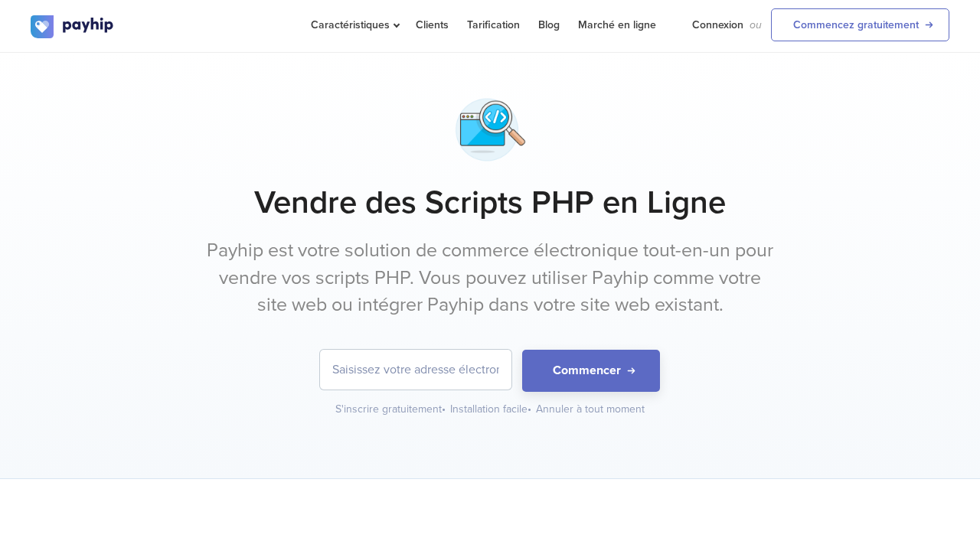  Describe the element at coordinates (490, 202) in the screenshot. I see `h1: Vendre des Scripts PHP en Ligne` at that location.